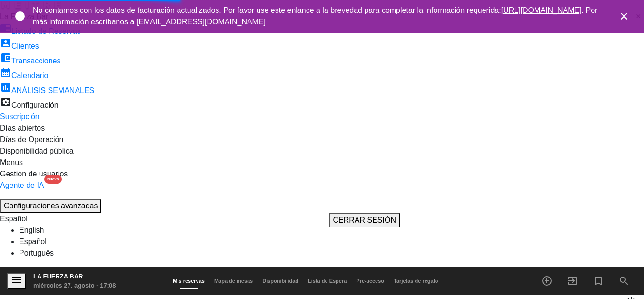  Describe the element at coordinates (624, 16) in the screenshot. I see `i: close` at that location.